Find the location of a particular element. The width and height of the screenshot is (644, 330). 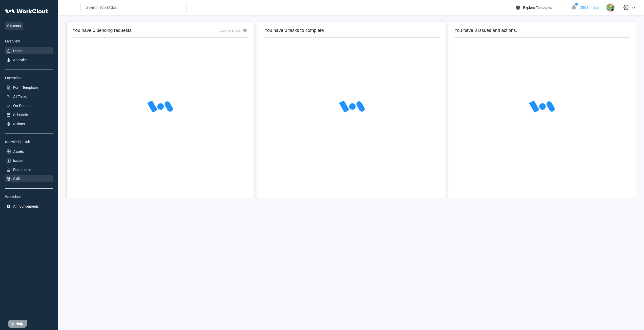

div: Announcements is located at coordinates (26, 206).